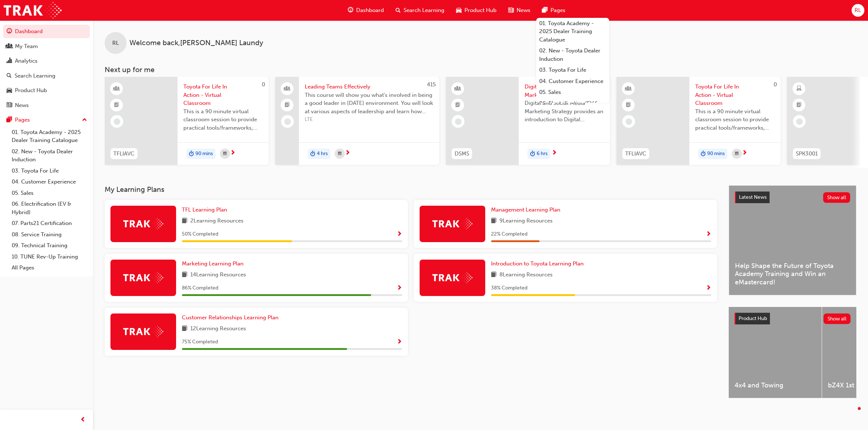  I want to click on a: Search Learning, so click(46, 76).